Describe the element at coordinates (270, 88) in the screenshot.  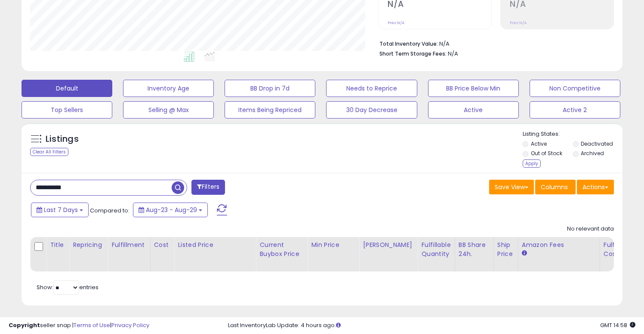
I see `button: BB Drop in 7d` at that location.